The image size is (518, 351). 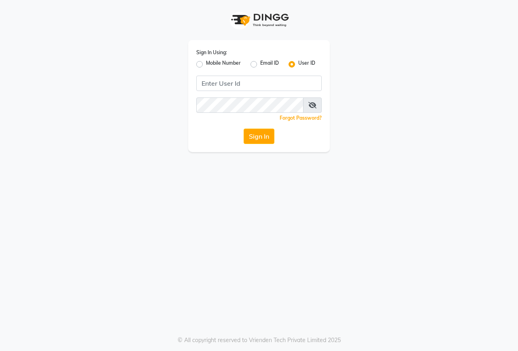 What do you see at coordinates (269, 64) in the screenshot?
I see `label: Email ID` at bounding box center [269, 64].